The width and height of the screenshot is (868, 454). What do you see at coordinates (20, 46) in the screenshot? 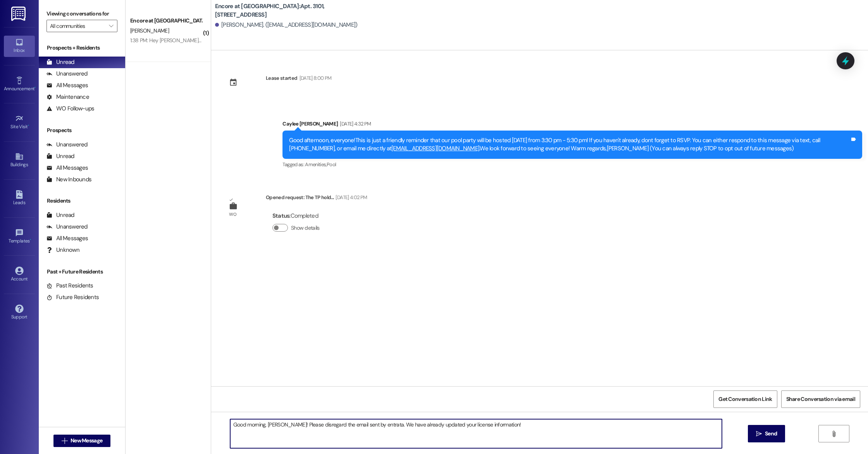
I see `a: Inbox` at bounding box center [20, 46].